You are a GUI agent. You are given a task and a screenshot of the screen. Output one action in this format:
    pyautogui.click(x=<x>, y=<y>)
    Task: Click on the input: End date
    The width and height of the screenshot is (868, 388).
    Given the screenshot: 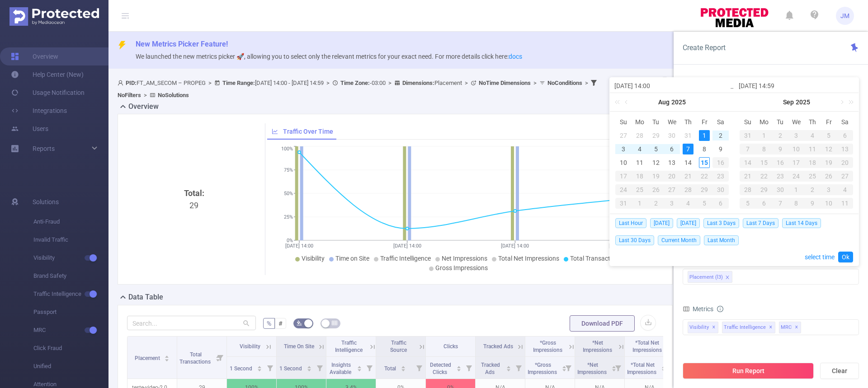 What is the action you would take?
    pyautogui.click(x=797, y=86)
    